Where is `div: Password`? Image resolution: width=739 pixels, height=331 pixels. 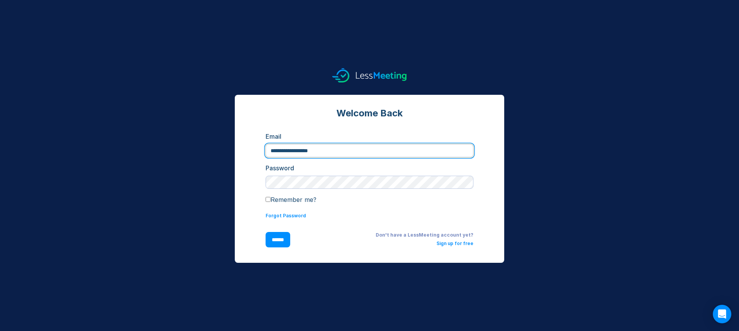 div: Password is located at coordinates (370, 168).